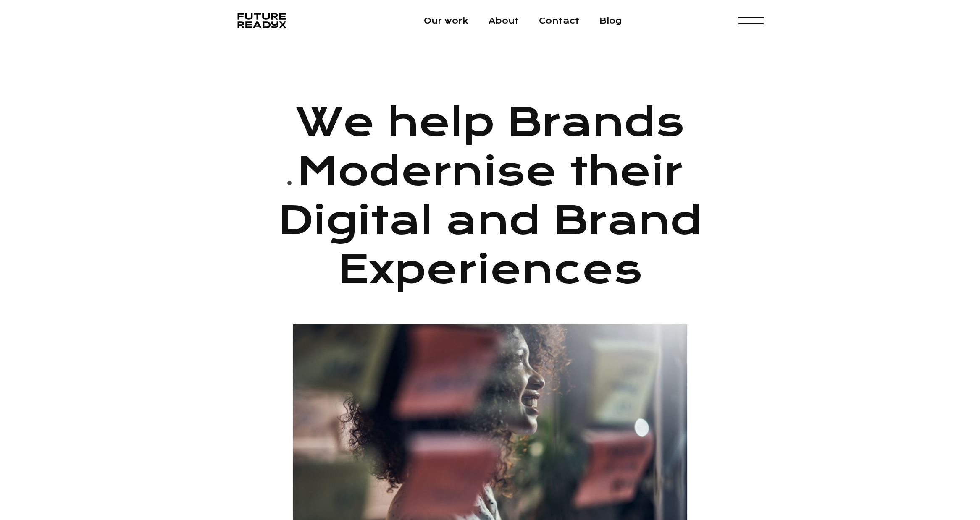 This screenshot has width=980, height=520. Describe the element at coordinates (262, 21) in the screenshot. I see `a: home` at that location.